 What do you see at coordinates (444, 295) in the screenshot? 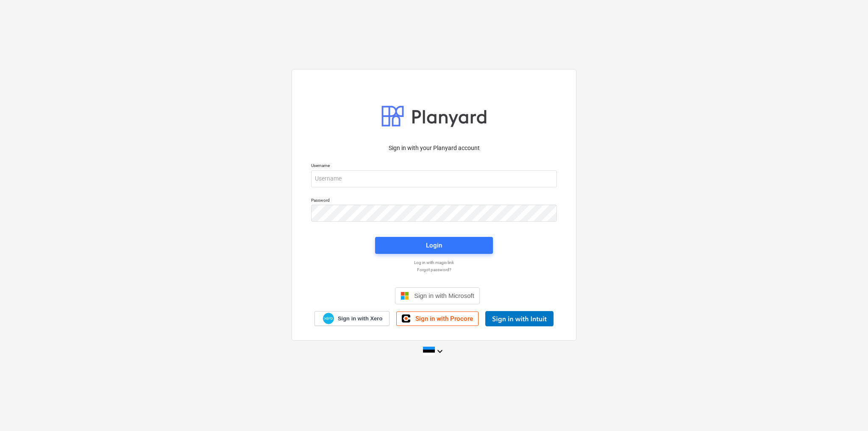
I see `span: Sign in with Microsoft` at bounding box center [444, 295].